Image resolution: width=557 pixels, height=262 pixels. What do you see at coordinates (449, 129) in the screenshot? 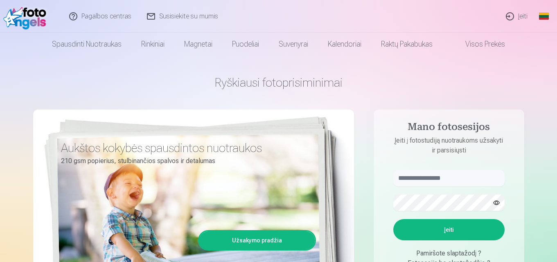
I see `h4: Mano fotosesijos` at bounding box center [449, 129].